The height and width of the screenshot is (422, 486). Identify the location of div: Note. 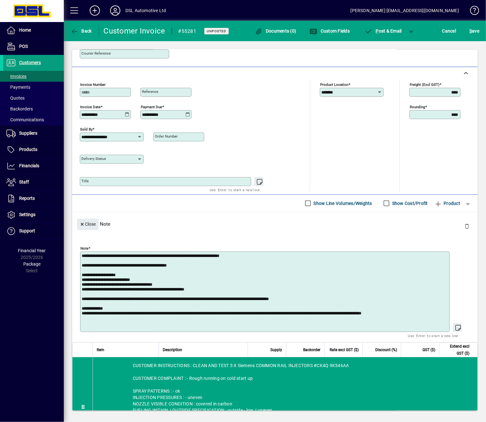
(275, 224).